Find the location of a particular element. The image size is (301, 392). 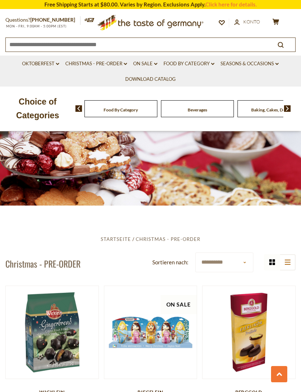

a: Seasons & Occasions is located at coordinates (249, 64).